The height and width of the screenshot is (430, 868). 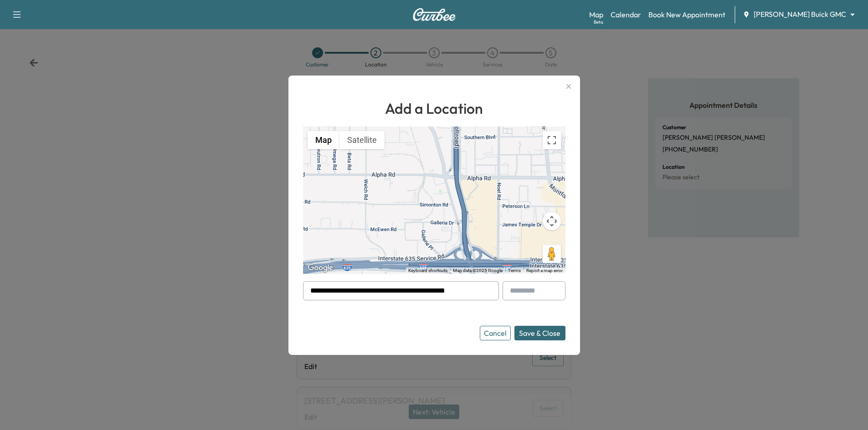 What do you see at coordinates (323, 140) in the screenshot?
I see `button: Show street map` at bounding box center [323, 140].